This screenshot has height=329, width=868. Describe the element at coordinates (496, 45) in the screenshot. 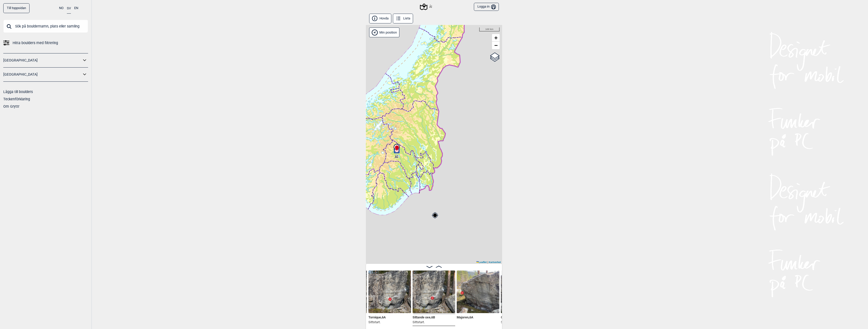

I see `a: Zoom out` at that location.